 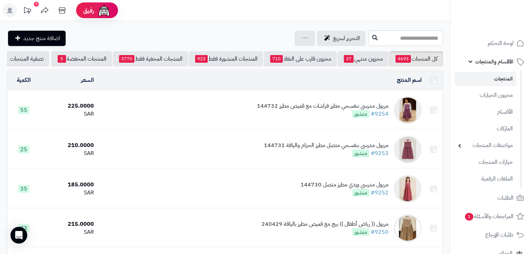 What do you see at coordinates (416, 59) in the screenshot?
I see `a: كل المنتجات4693` at bounding box center [416, 59].